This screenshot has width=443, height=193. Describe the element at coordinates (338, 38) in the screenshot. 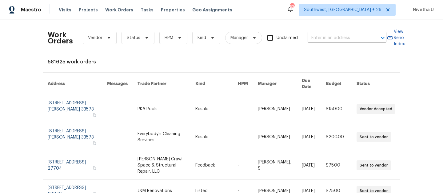

I see `input: Enter in an address` at that location.